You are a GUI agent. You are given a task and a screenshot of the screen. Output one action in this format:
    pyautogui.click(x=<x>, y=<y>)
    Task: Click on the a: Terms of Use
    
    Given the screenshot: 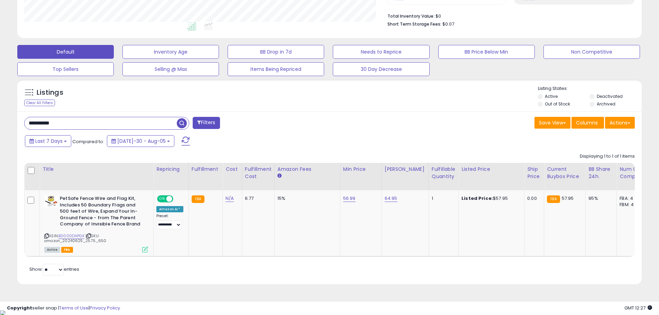 What is the action you would take?
    pyautogui.click(x=74, y=308)
    